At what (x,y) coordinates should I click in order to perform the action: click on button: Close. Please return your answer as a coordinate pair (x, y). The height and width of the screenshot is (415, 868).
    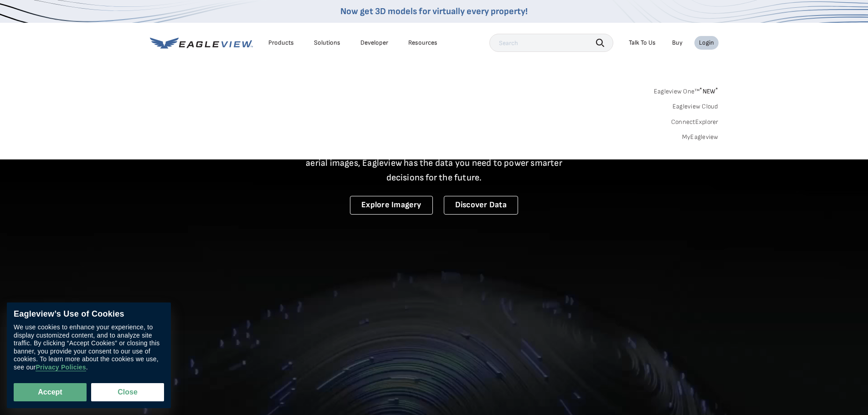
    Looking at the image, I should click on (128, 392).